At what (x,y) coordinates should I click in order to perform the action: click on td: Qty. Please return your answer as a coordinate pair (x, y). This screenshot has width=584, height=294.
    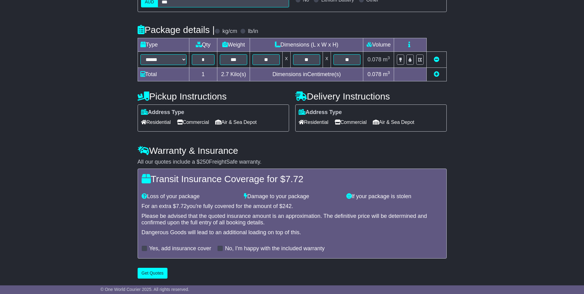
    Looking at the image, I should click on (203, 45).